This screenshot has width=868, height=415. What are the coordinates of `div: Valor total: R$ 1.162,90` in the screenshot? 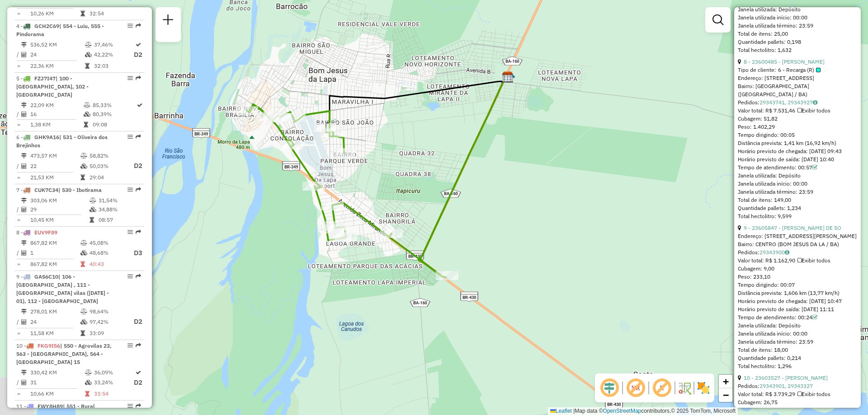 It's located at (798, 261).